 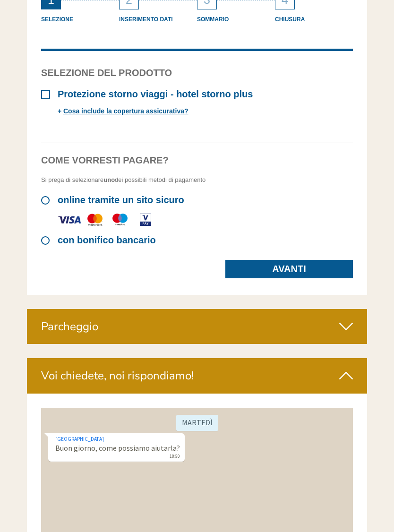 I want to click on div: Buon giorno, come possiamo aiutarla?, so click(x=75, y=40).